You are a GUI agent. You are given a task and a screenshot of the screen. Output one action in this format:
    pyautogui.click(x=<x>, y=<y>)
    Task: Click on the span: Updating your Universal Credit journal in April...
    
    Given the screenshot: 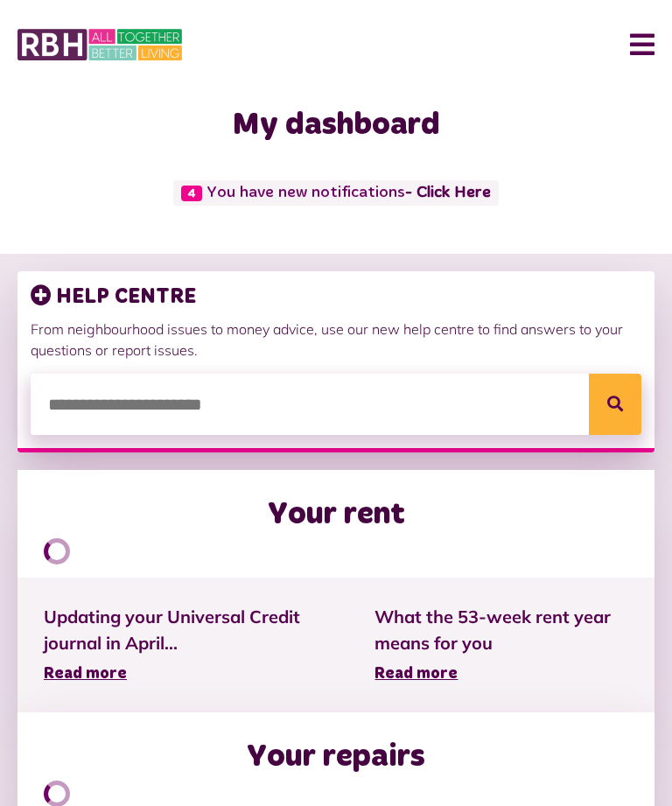 What is the action you would take?
    pyautogui.click(x=183, y=630)
    